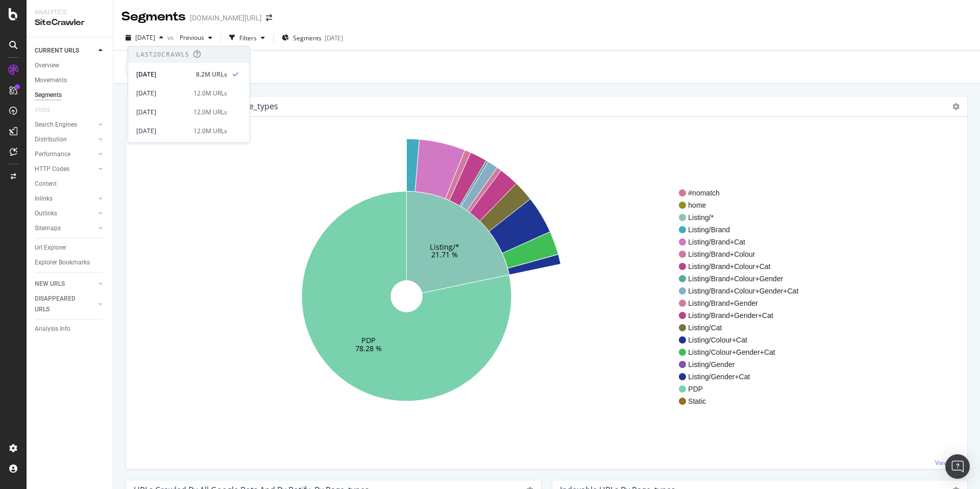 The image size is (980, 489). I want to click on a: Overview, so click(70, 66).